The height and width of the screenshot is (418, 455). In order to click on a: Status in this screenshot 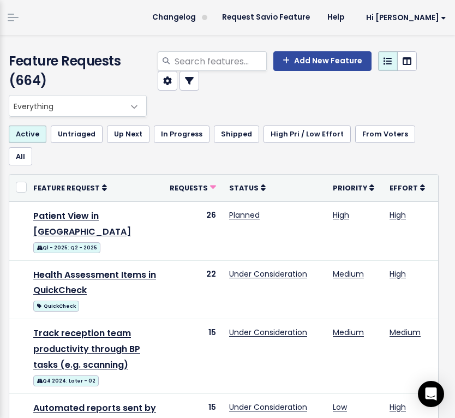, I will do `click(247, 188)`.